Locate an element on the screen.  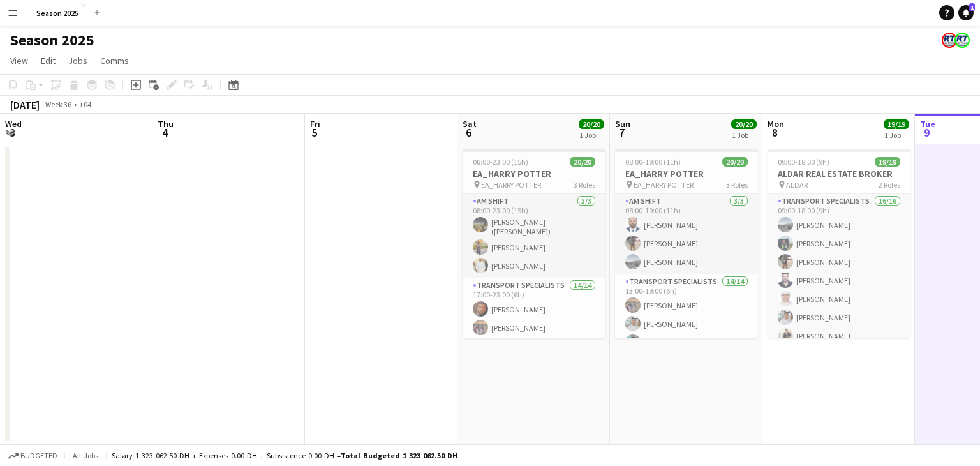
span: 08:00-23:00 (15h) is located at coordinates (500, 162).